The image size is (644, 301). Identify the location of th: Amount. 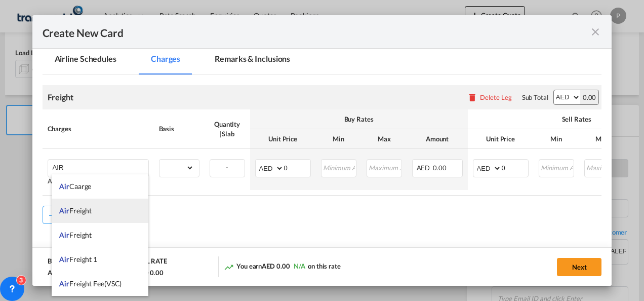
(437, 139).